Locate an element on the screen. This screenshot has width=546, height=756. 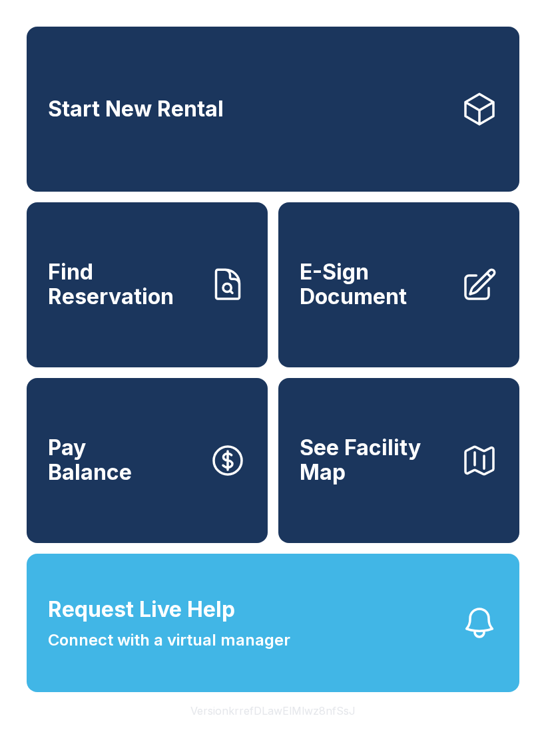
button: PayBalance is located at coordinates (147, 461).